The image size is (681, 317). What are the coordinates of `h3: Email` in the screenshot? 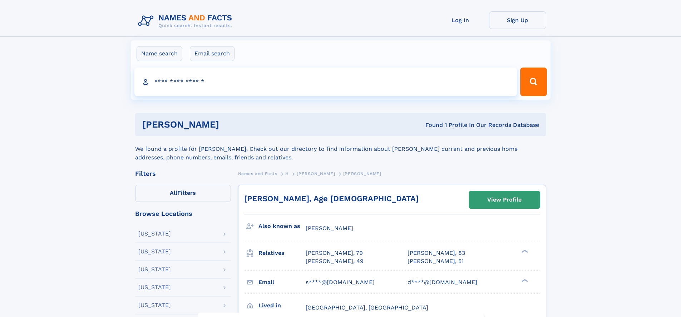 It's located at (282, 282).